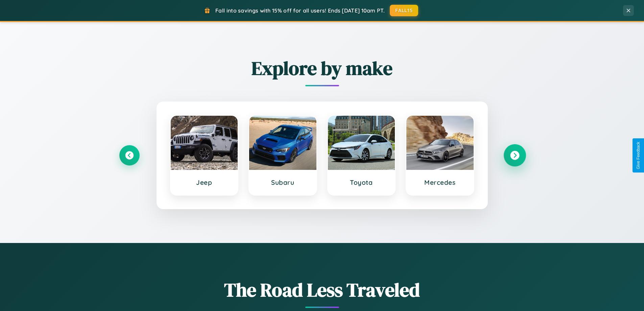  What do you see at coordinates (322, 290) in the screenshot?
I see `h1: The Road Less Traveled` at bounding box center [322, 290].